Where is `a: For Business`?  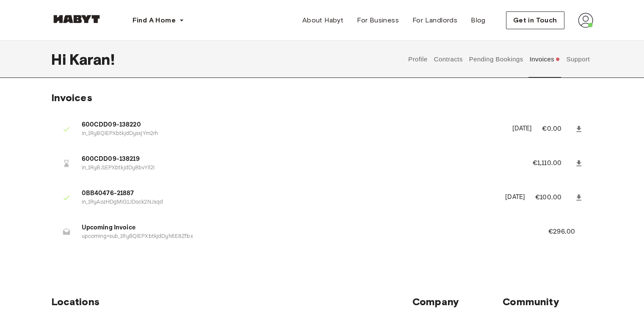 a: For Business is located at coordinates (378, 20).